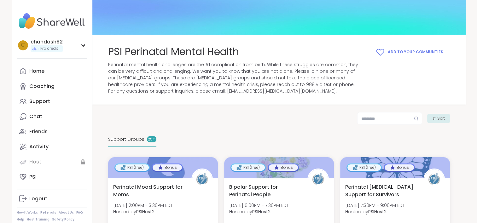  What do you see at coordinates (33, 177) in the screenshot?
I see `div: PSI` at bounding box center [33, 177].